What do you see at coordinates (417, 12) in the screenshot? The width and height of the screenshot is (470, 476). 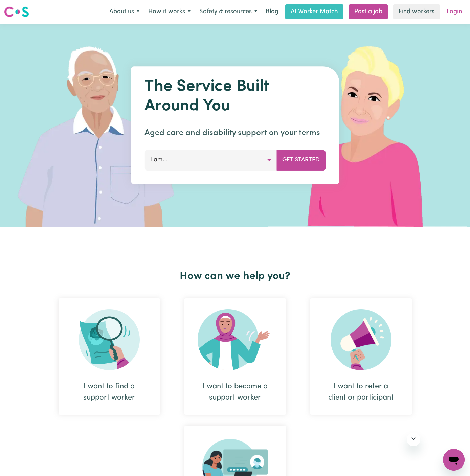 I see `a: Find workers` at bounding box center [417, 12].